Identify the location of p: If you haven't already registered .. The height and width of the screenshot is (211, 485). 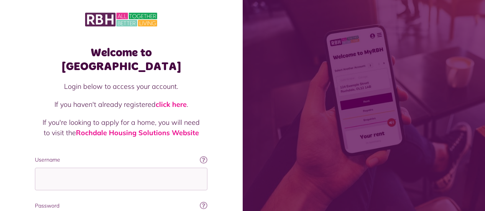
(121, 104).